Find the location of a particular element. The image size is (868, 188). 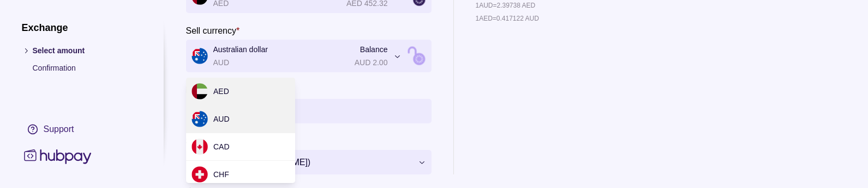

span: CHF is located at coordinates (221, 175).